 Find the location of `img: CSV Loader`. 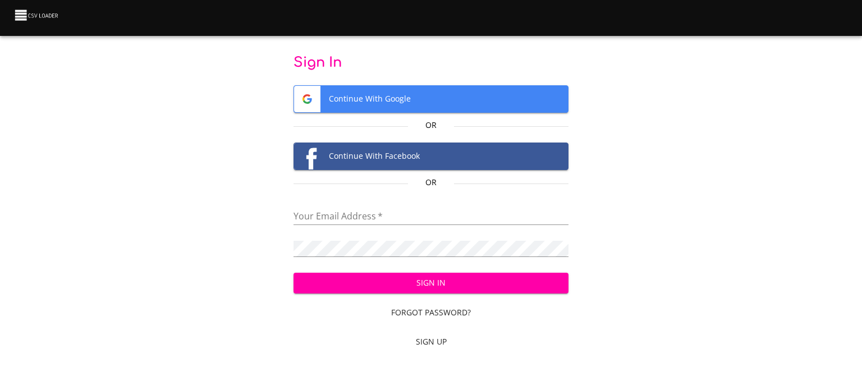

img: CSV Loader is located at coordinates (37, 15).